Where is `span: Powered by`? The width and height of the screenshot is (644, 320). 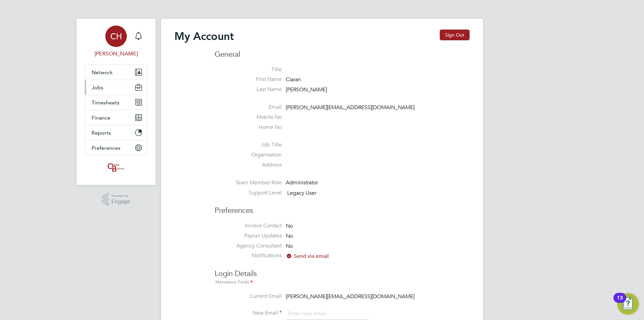 span: Powered by is located at coordinates (120, 196).